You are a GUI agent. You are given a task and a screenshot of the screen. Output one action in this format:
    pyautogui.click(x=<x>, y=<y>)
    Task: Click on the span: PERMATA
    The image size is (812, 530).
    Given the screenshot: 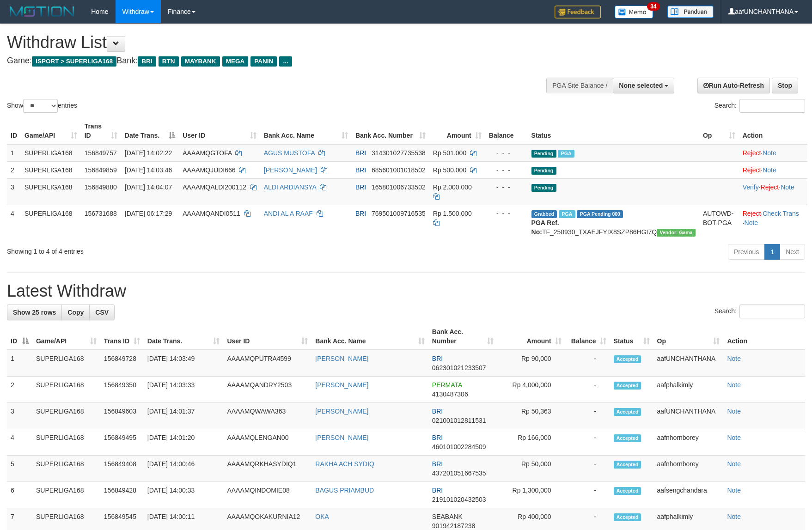 What is the action you would take?
    pyautogui.click(x=447, y=385)
    